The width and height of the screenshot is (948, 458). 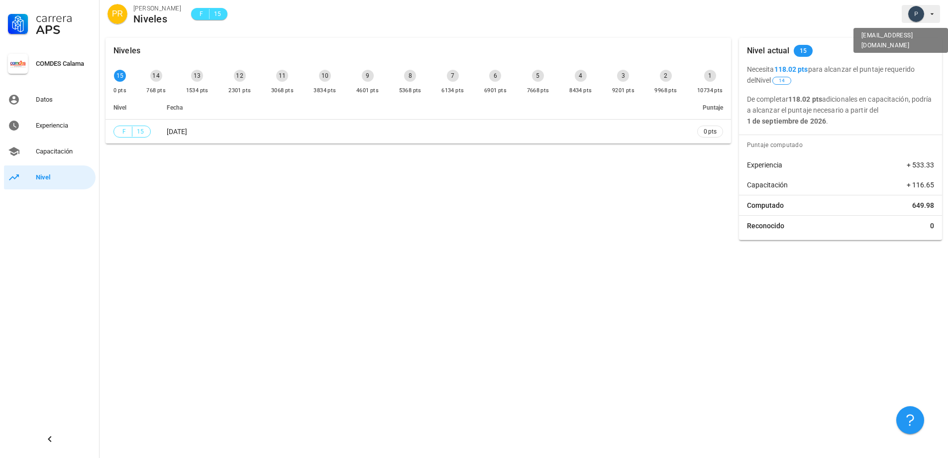 I want to click on div: 11, so click(x=282, y=76).